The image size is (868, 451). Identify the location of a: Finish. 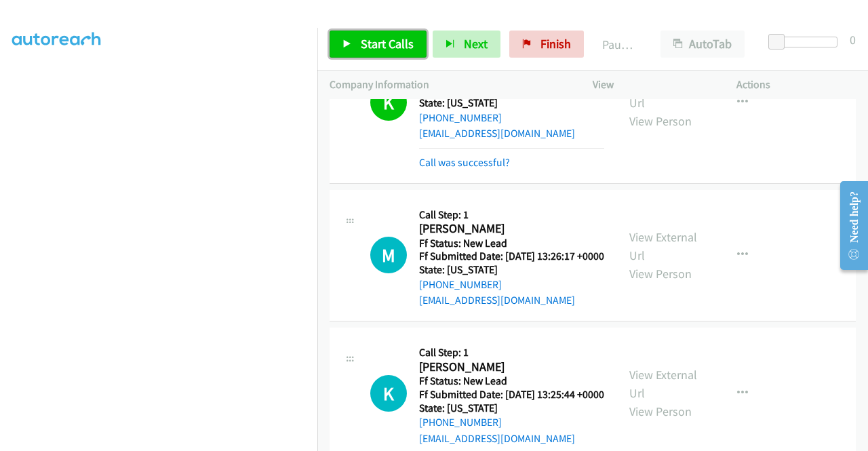
(547, 44).